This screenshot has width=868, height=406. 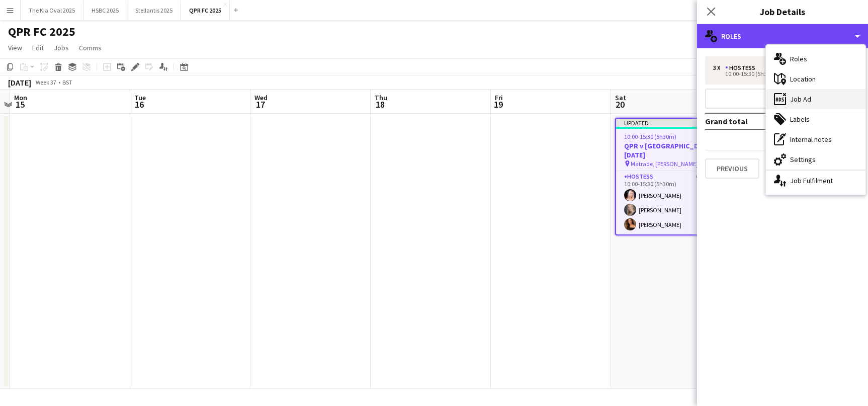 I want to click on h3: Job Details, so click(x=783, y=12).